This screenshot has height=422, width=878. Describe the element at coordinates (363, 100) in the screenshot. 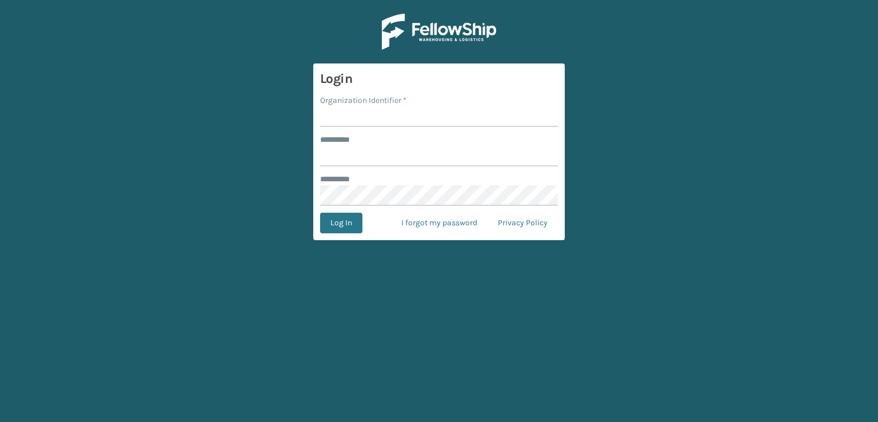

I see `label: Organization Identifier` at that location.